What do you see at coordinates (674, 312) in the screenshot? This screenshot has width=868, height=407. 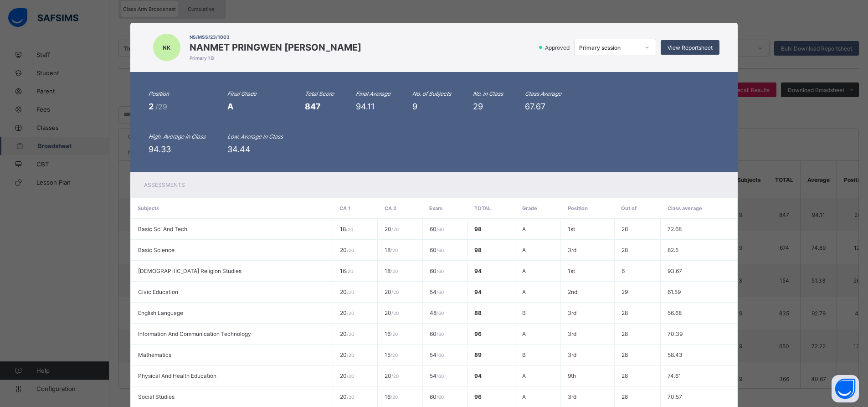 I see `span: 56.68` at bounding box center [674, 312].